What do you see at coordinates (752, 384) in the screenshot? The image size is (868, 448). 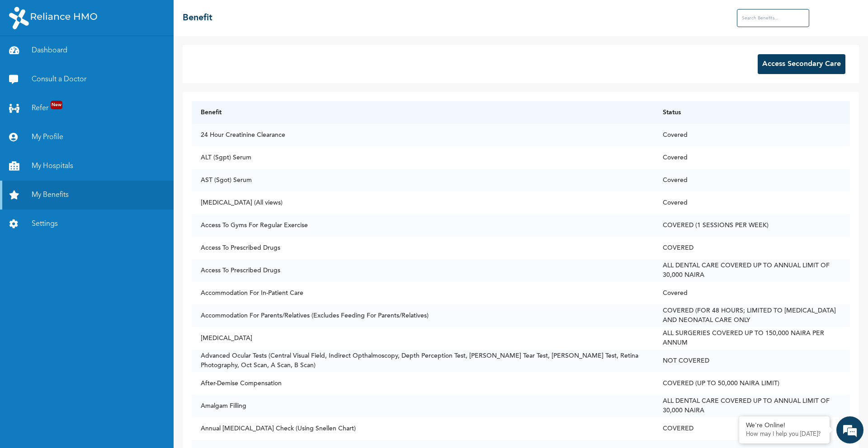 I see `td: COVERED (UP TO 50,000 NAIRA LIMIT)` at bounding box center [752, 384].